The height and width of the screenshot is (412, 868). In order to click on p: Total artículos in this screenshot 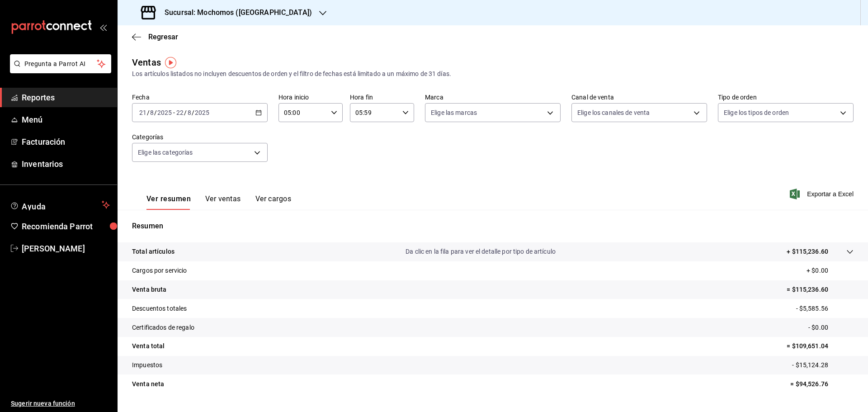, I will do `click(153, 252)`.